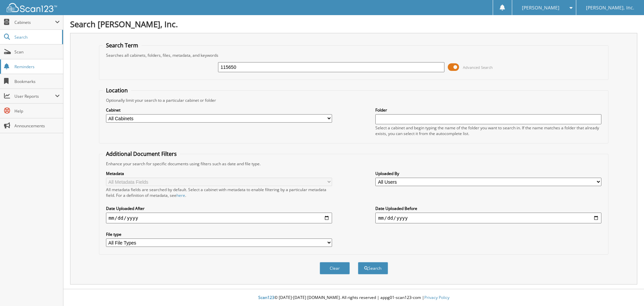  What do you see at coordinates (219, 209) in the screenshot?
I see `label: Date Uploaded After` at bounding box center [219, 209].